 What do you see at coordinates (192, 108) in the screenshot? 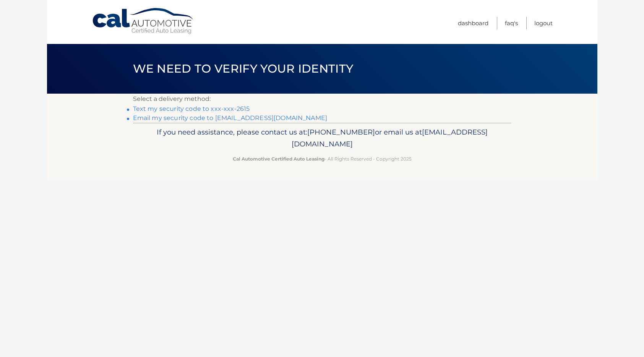
I see `a: Text my security code to xxx-xxx-2615` at bounding box center [192, 108].